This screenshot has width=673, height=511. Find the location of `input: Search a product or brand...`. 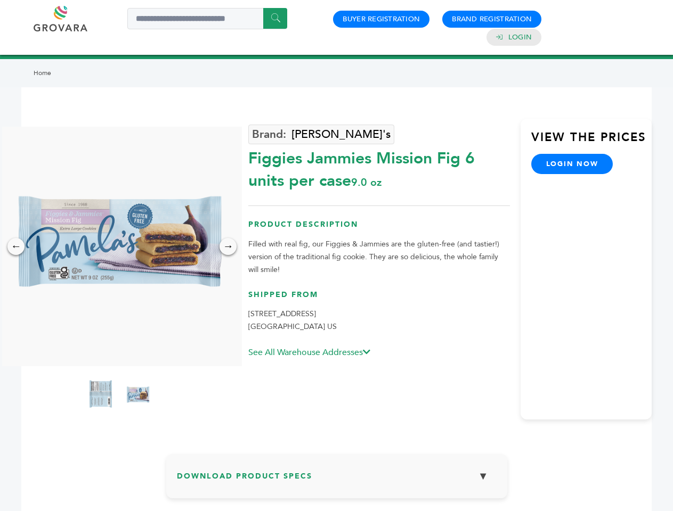

input: Search a product or brand... is located at coordinates (207, 19).